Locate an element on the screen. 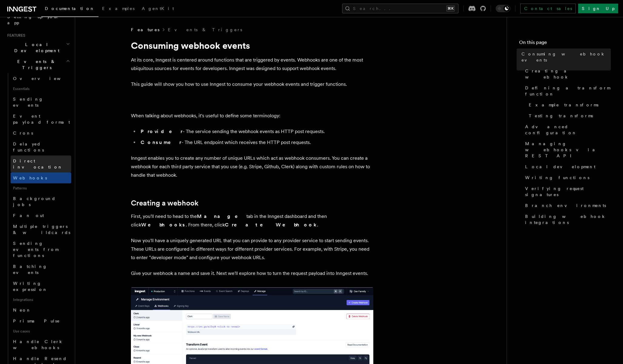 The height and width of the screenshot is (364, 623). span: Verifying request signatures is located at coordinates (568, 191).